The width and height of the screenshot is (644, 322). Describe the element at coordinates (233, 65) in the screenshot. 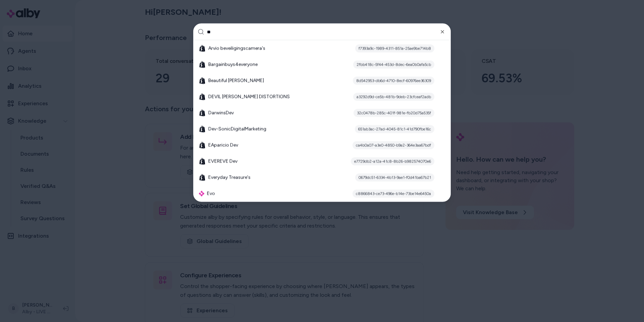

I see `span: Bargainbuys4everyone` at that location.